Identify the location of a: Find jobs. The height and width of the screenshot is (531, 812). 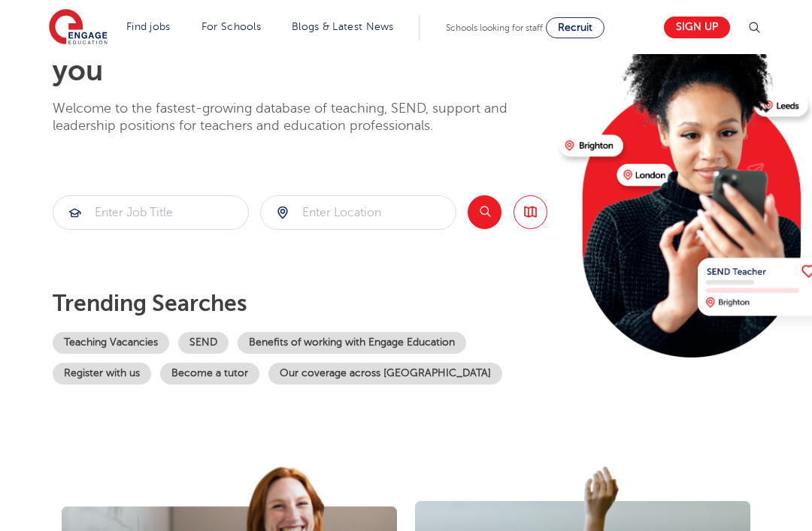
(148, 27).